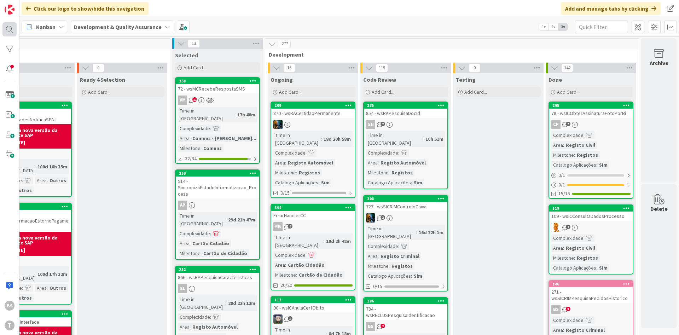 This screenshot has width=679, height=335. I want to click on div: Registo Automóvel, so click(310, 163).